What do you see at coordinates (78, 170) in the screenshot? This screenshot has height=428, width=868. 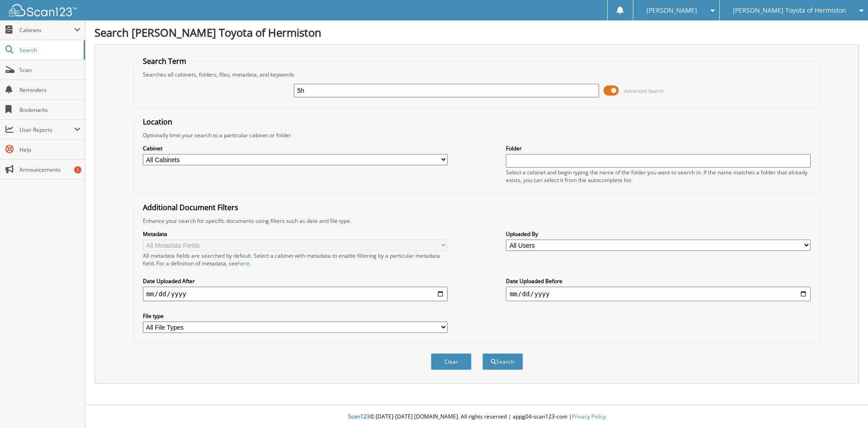 I see `div: 1` at bounding box center [78, 170].